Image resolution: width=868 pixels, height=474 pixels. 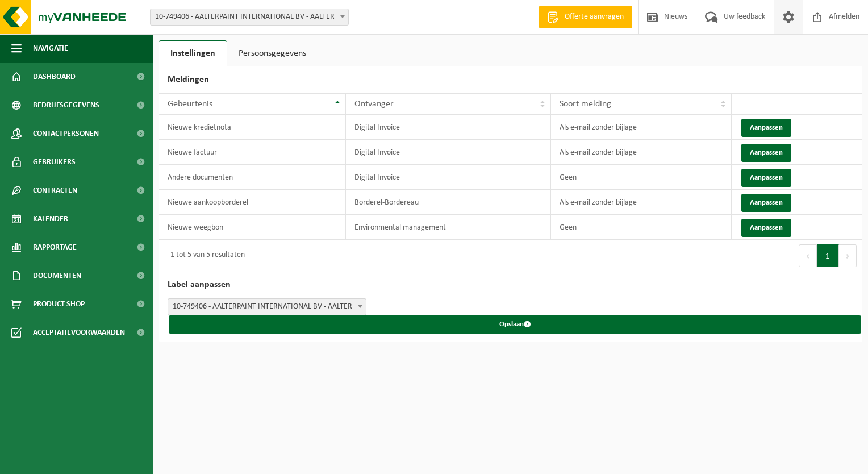 I want to click on span: Bedrijfsgegevens, so click(x=66, y=105).